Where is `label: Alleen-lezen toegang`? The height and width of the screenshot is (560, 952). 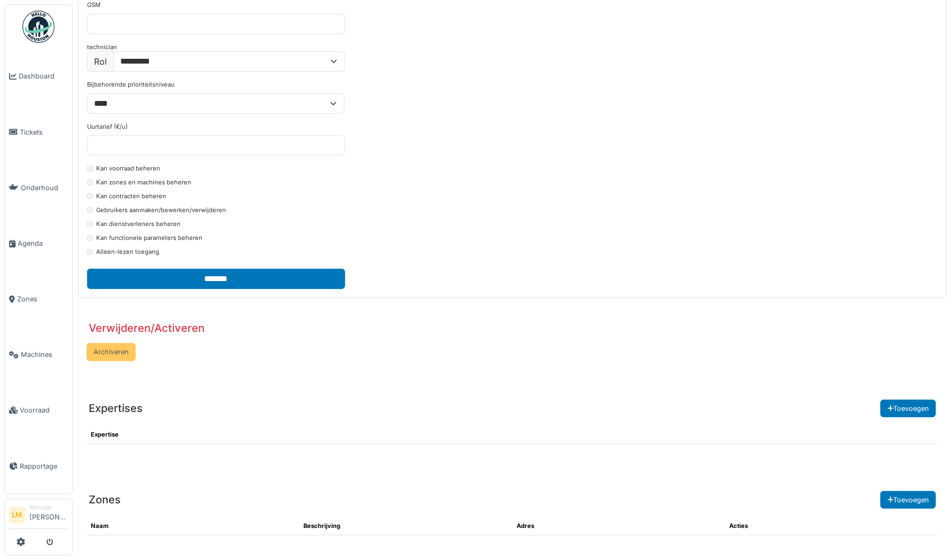
label: Alleen-lezen toegang is located at coordinates (128, 251).